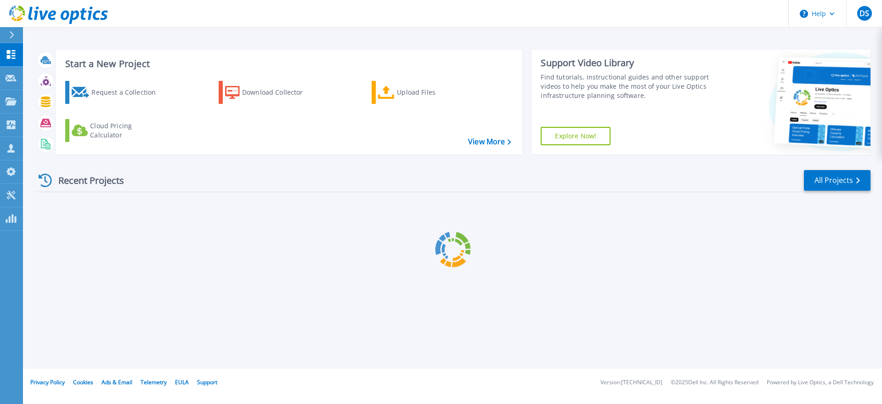 The width and height of the screenshot is (882, 404). I want to click on li: Powered by Live Optics, a Dell Technology, so click(820, 382).